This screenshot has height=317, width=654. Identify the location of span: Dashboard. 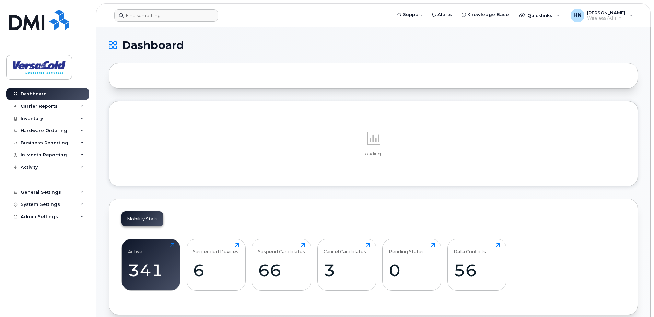
(153, 45).